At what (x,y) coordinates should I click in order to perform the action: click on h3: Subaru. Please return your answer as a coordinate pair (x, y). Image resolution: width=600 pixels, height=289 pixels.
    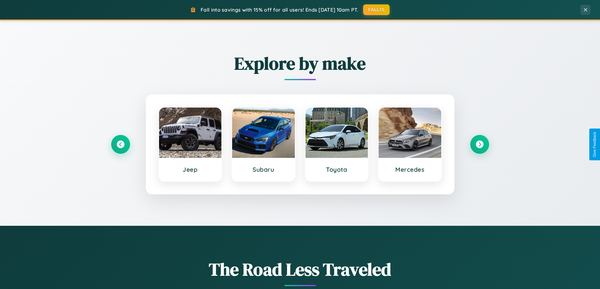
    Looking at the image, I should click on (263, 170).